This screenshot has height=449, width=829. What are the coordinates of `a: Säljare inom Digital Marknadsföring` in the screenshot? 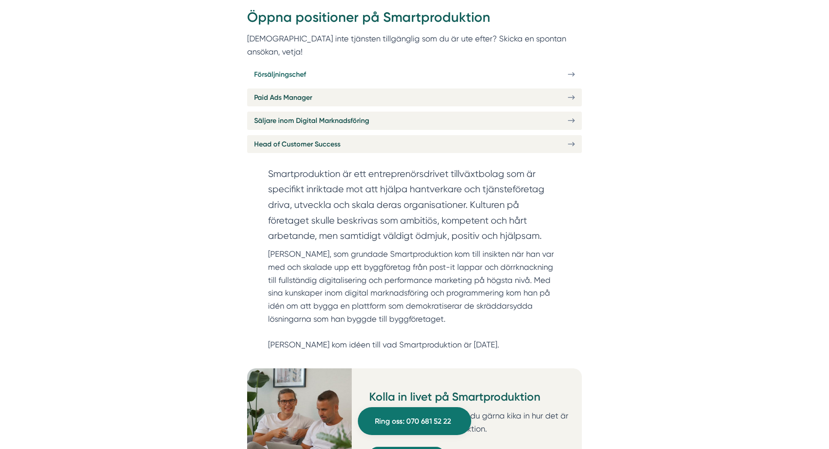 It's located at (414, 120).